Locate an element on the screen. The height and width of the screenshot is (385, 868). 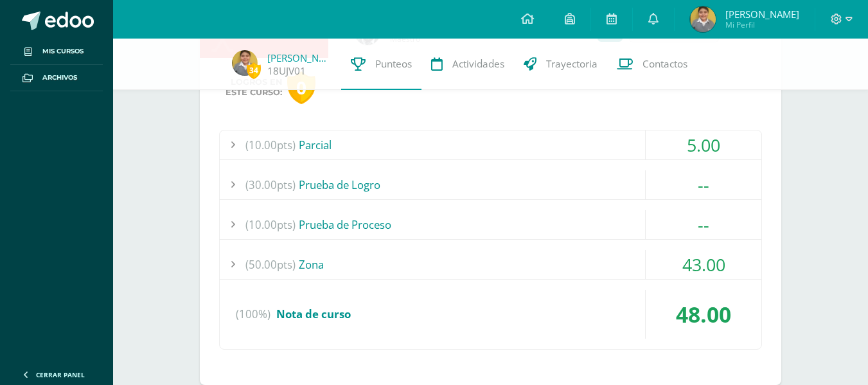
a: 18UJV01 is located at coordinates (286, 71).